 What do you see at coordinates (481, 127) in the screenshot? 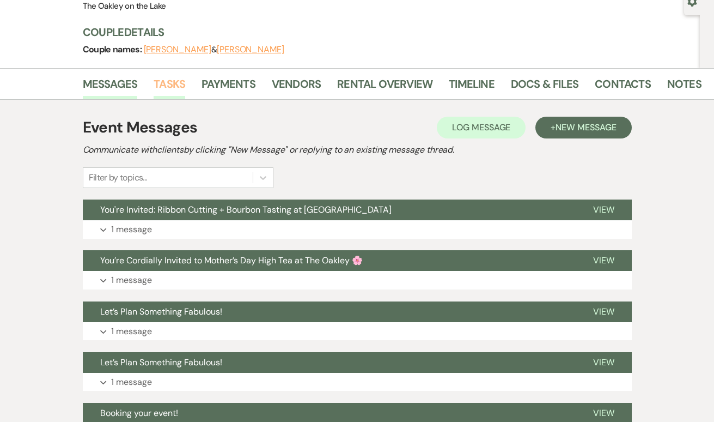
I see `button: Log Message` at bounding box center [481, 127].